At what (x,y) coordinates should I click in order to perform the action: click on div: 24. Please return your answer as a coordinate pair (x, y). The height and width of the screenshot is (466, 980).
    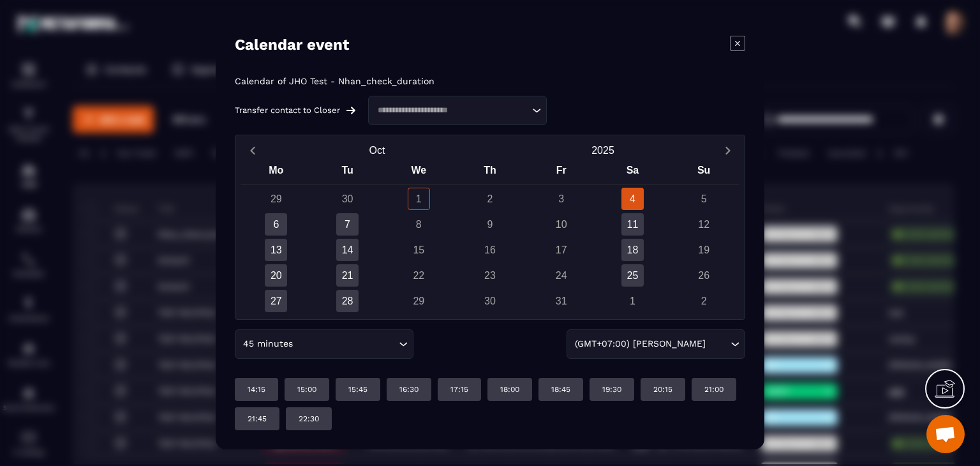
    Looking at the image, I should click on (561, 276).